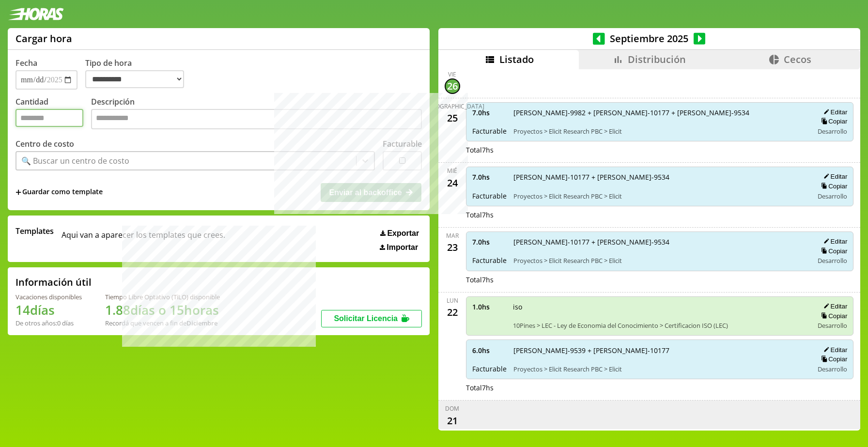  I want to click on div: 21, so click(452, 420).